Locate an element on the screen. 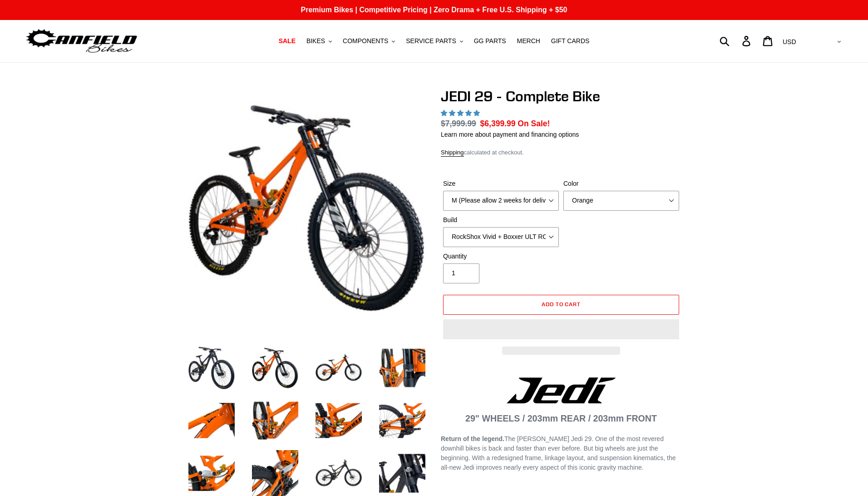  button: SERVICE PARTS is located at coordinates (434, 41).